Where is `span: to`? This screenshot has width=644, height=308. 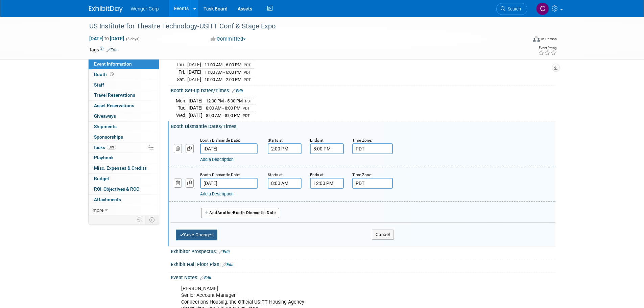 span: to is located at coordinates (107, 38).